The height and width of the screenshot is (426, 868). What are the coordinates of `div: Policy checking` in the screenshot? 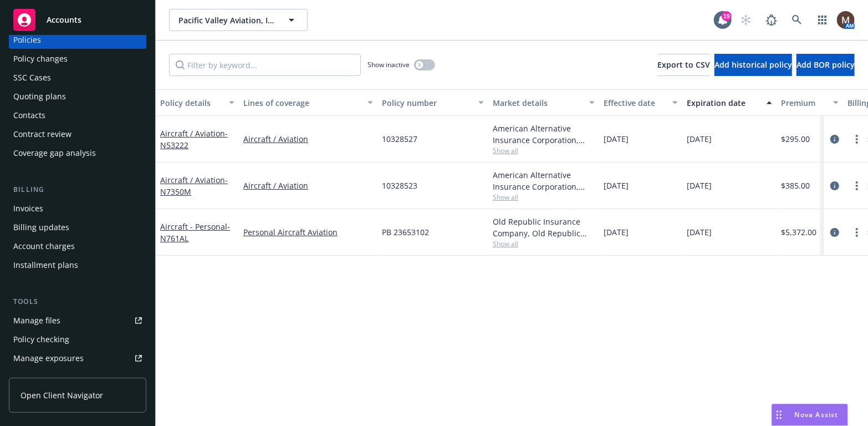 It's located at (41, 340).